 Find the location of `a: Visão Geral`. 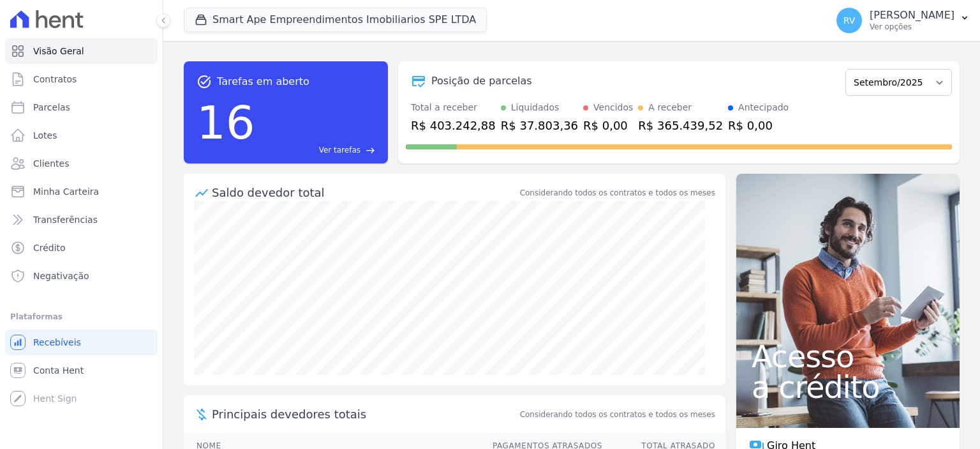

a: Visão Geral is located at coordinates (81, 51).